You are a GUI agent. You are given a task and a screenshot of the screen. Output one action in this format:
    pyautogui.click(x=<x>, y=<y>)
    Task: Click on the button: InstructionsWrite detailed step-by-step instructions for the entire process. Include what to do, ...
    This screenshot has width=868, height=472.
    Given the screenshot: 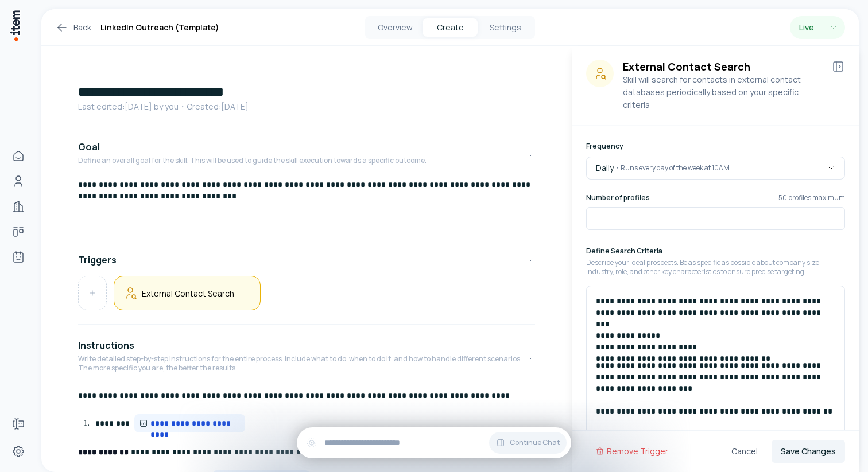 What is the action you would take?
    pyautogui.click(x=307, y=358)
    